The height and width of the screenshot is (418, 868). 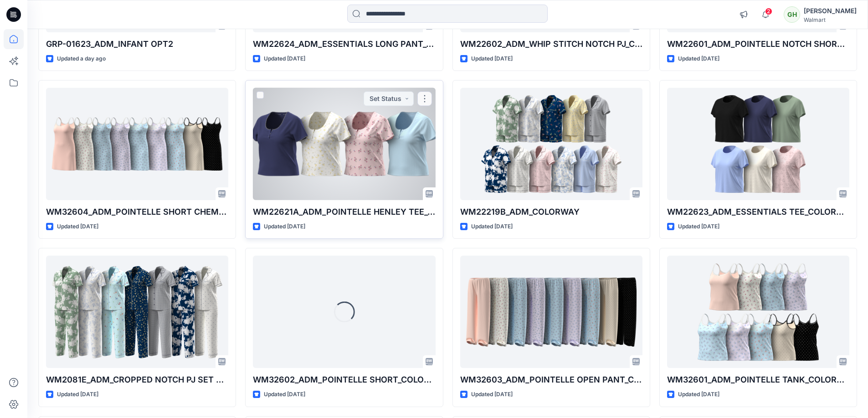 What do you see at coordinates (552, 380) in the screenshot?
I see `p: WM32603_ADM_POINTELLE OPEN PANT_COLORWAY` at bounding box center [552, 380].